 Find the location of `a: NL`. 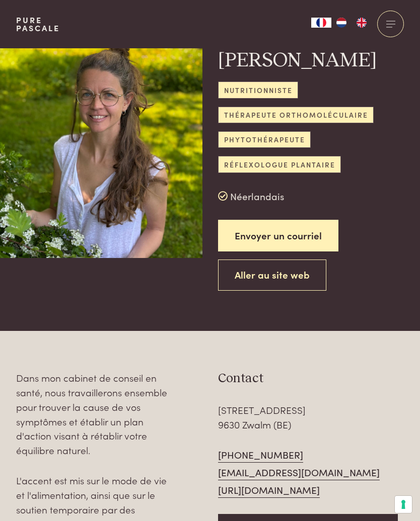

a: NL is located at coordinates (341, 22).